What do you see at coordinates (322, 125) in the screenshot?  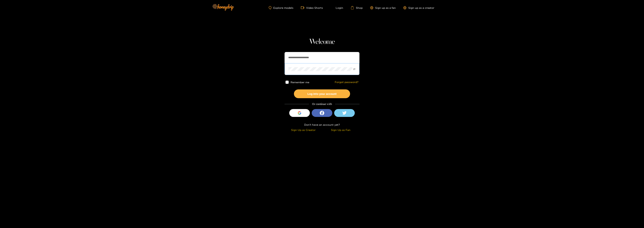 I see `div: Don't have an account yet?` at bounding box center [322, 125].